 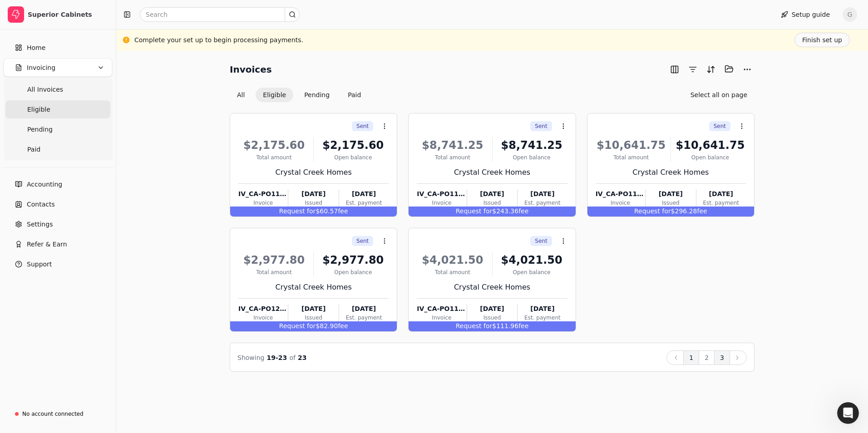 I want to click on button: 1, so click(x=691, y=358).